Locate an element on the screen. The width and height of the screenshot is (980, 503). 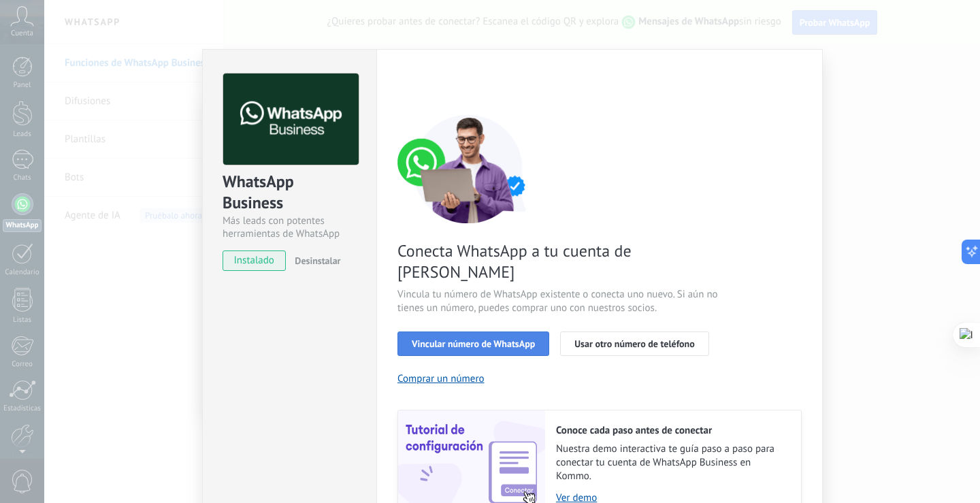
button: Vincular número de WhatsApp is located at coordinates (473, 344).